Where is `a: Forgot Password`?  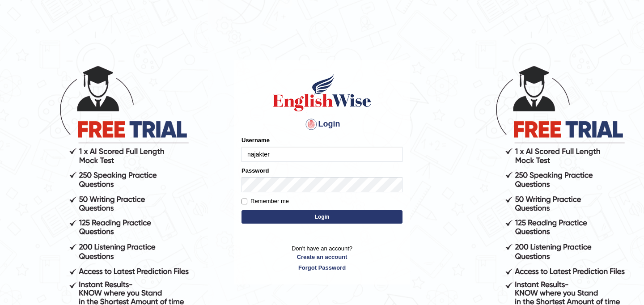 a: Forgot Password is located at coordinates (322, 267).